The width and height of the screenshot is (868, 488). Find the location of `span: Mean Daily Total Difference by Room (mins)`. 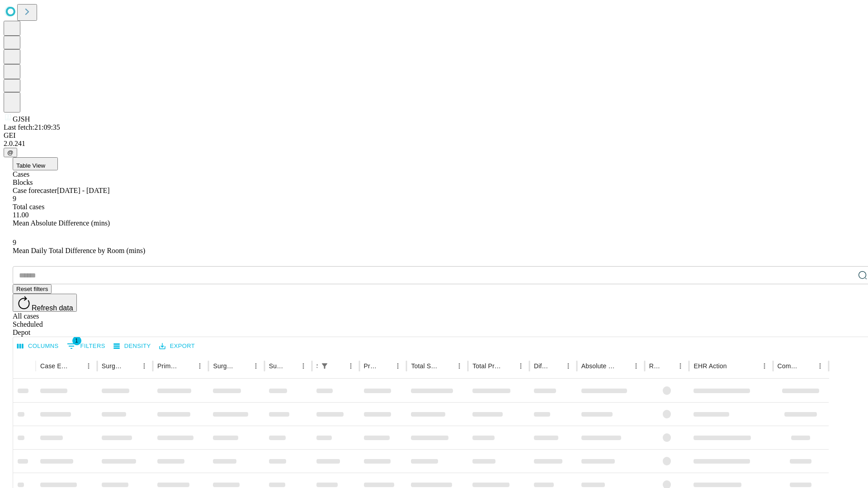

span: Mean Daily Total Difference by Room (mins) is located at coordinates (79, 251).